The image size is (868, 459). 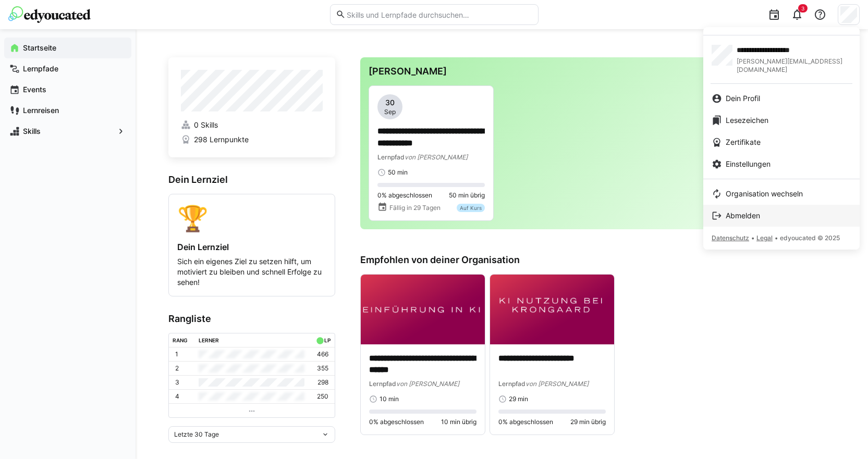 I want to click on span: Zertifikate, so click(x=743, y=143).